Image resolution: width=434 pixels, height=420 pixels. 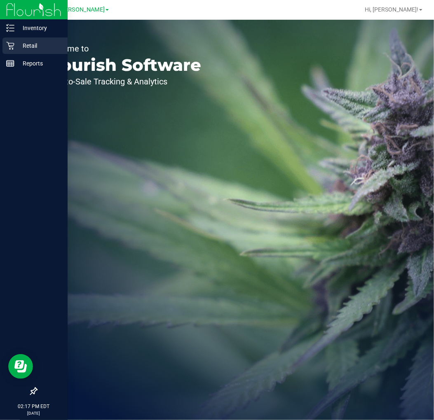 I want to click on p: Reports, so click(x=39, y=63).